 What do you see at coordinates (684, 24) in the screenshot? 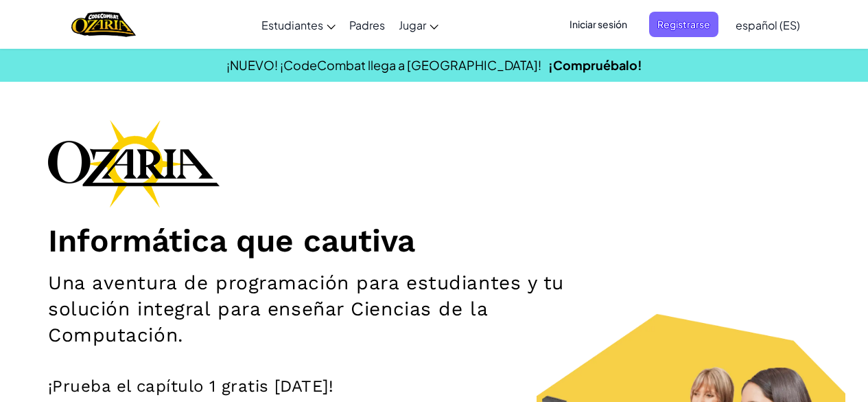
I see `span: Registrarse` at bounding box center [684, 24].